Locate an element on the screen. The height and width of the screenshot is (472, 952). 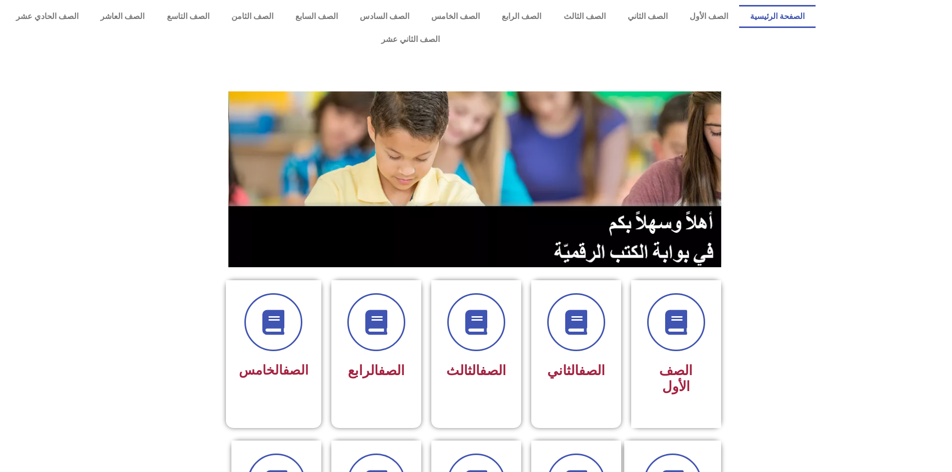
a: الصف الحادي عشر is located at coordinates (47, 16).